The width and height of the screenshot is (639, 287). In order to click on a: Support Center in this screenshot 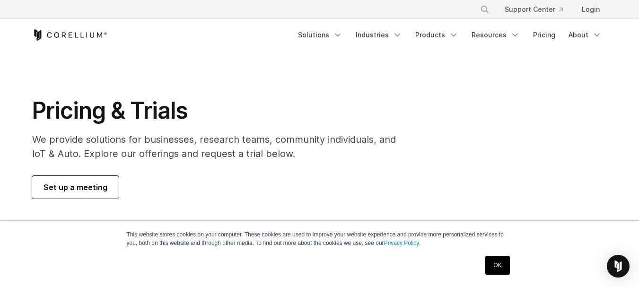, I will do `click(533, 9)`.